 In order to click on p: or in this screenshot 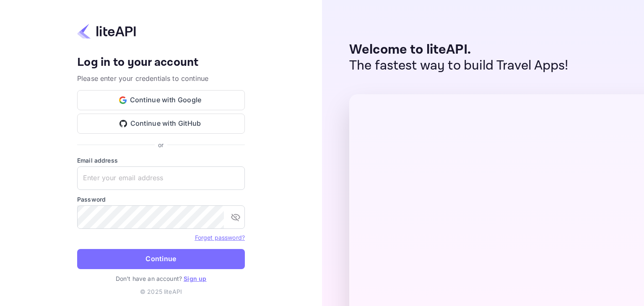, I will do `click(160, 145)`.